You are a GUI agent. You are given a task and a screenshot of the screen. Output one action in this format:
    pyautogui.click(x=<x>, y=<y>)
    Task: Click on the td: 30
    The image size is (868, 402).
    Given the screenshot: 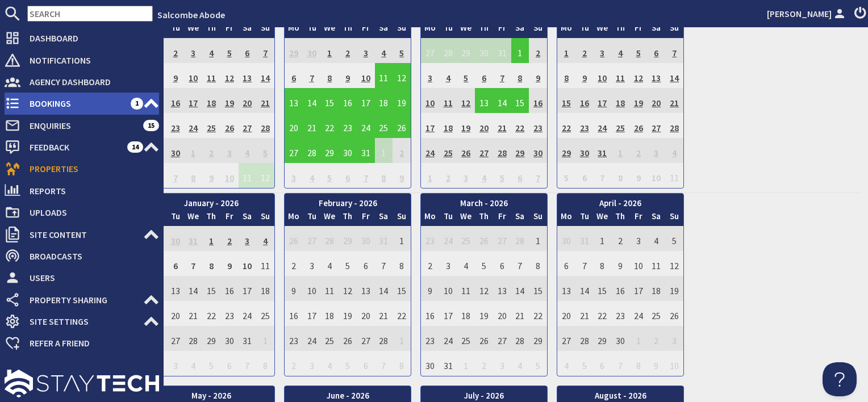 What is the action you would take?
    pyautogui.click(x=538, y=150)
    